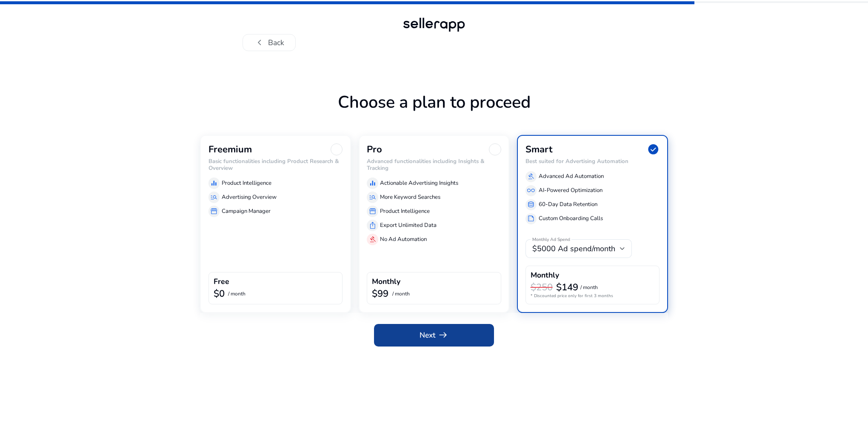 The image size is (868, 424). I want to click on span: chevron_left, so click(259, 43).